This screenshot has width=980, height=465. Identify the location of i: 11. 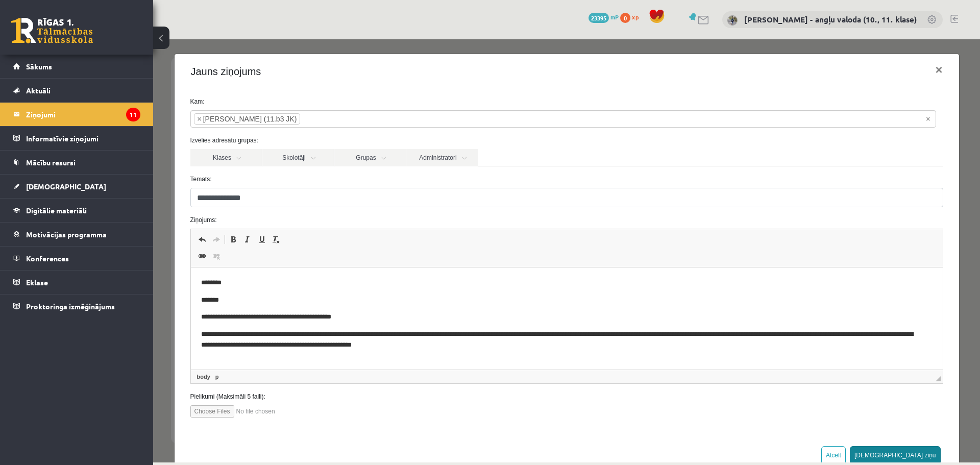
(133, 115).